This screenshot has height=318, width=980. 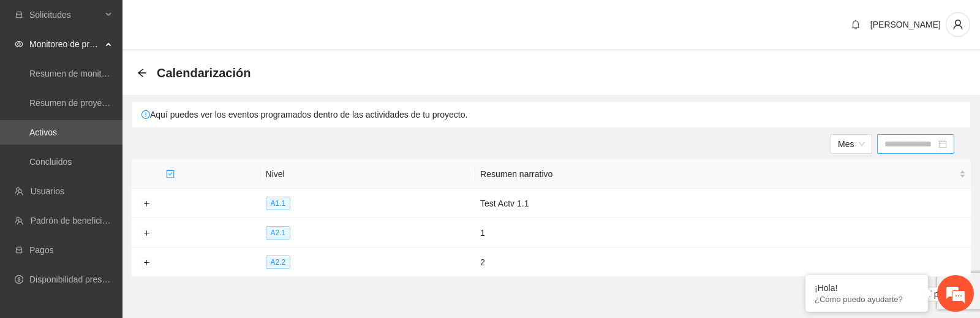 What do you see at coordinates (74, 74) in the screenshot?
I see `a: Resumen de monitoreo` at bounding box center [74, 74].